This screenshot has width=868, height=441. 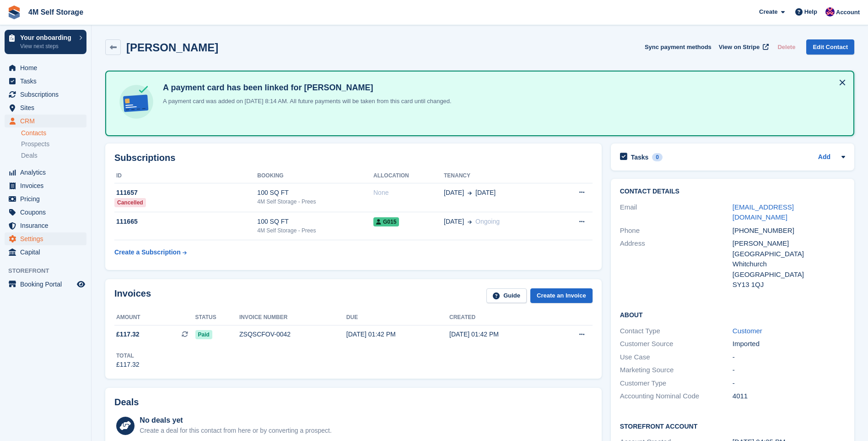 What do you see at coordinates (47, 284) in the screenshot?
I see `span: Booking Portal` at bounding box center [47, 284].